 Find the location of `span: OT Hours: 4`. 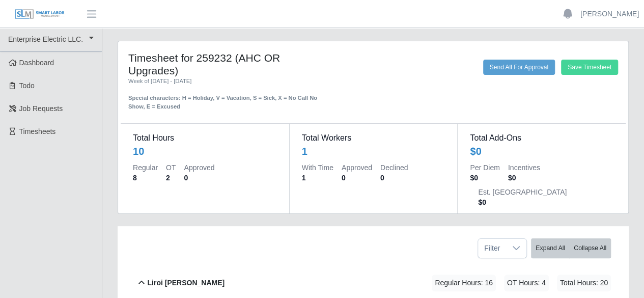

span: OT Hours: 4 is located at coordinates (526, 282).